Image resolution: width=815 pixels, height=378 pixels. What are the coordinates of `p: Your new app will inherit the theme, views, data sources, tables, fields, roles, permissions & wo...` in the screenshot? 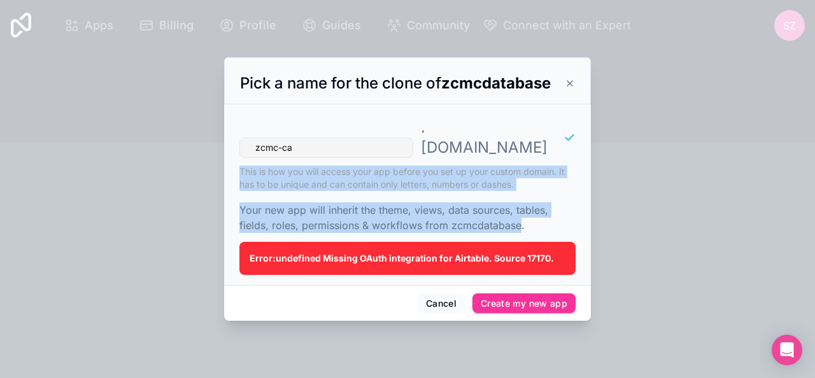 It's located at (407, 218).